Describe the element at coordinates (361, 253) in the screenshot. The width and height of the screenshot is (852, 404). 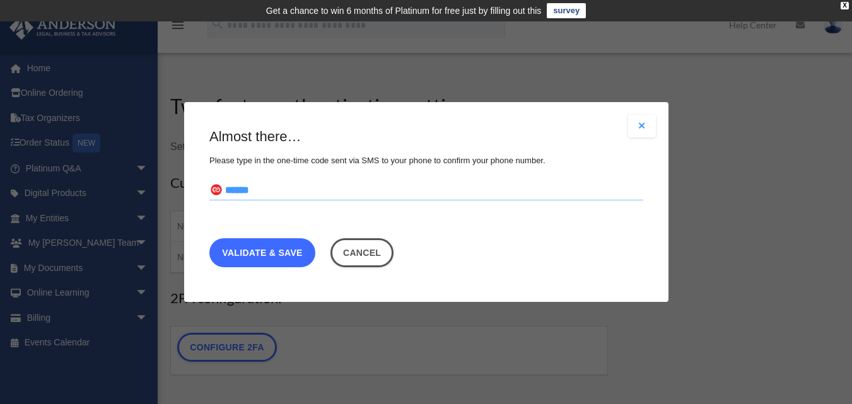
I see `button: Close this dialog window` at that location.